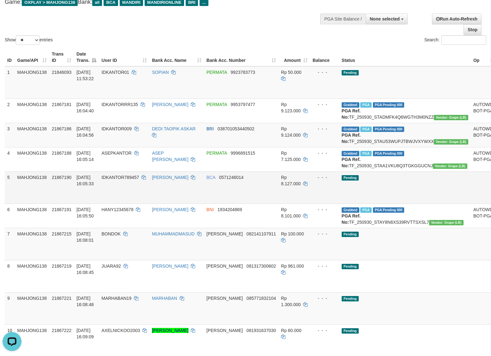 The image size is (491, 356). I want to click on td: 4, so click(10, 159).